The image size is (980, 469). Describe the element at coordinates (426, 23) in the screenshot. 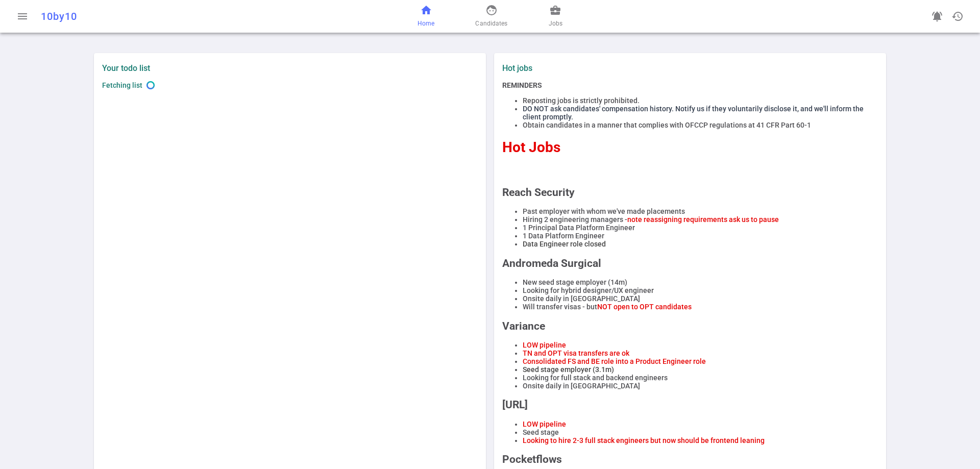

I see `span: Home` at that location.